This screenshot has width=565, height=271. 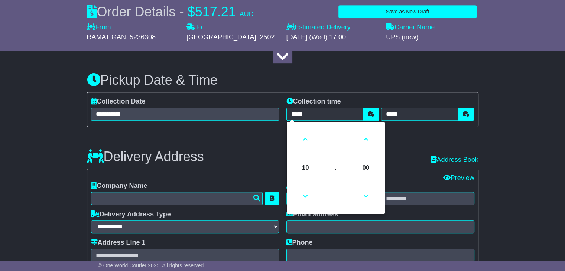 I want to click on a: Increment Minute, so click(x=366, y=139).